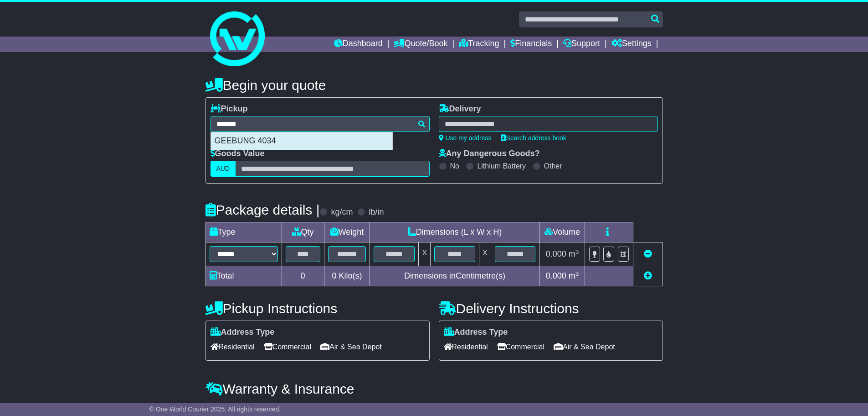  What do you see at coordinates (244, 276) in the screenshot?
I see `td: Total` at bounding box center [244, 276].